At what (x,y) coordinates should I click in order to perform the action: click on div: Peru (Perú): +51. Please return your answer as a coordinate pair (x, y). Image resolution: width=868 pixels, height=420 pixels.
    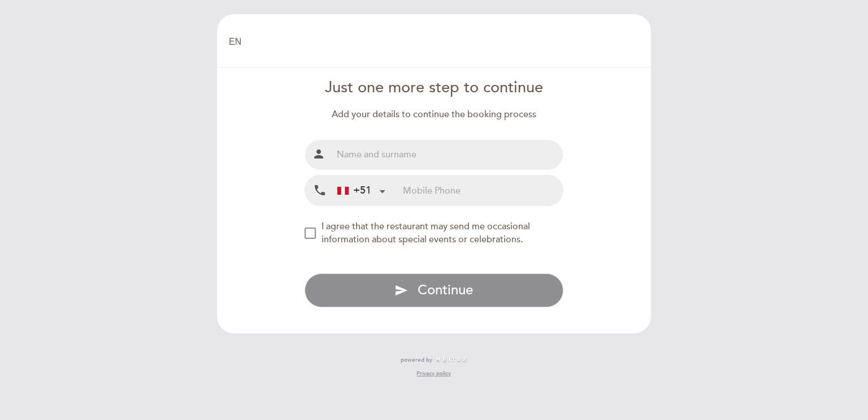
    Looking at the image, I should click on (361, 190).